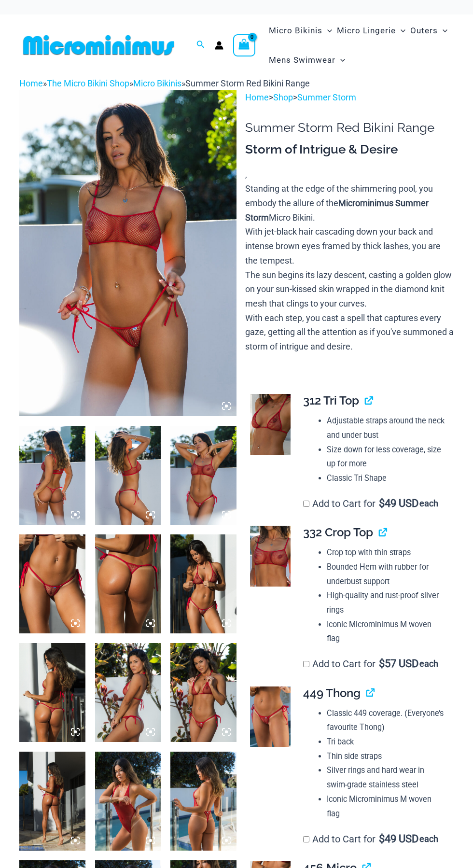  Describe the element at coordinates (337, 210) in the screenshot. I see `b: Microminimus Summer Storm` at that location.